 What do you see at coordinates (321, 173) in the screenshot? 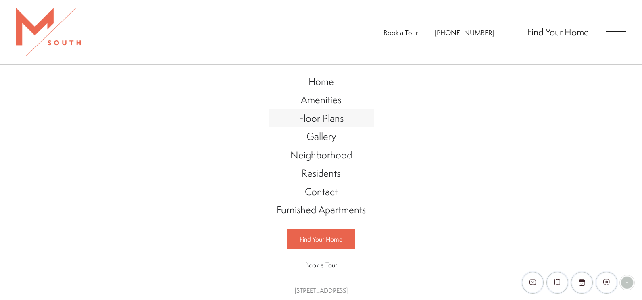
I see `a: Go to Residents` at bounding box center [321, 173].